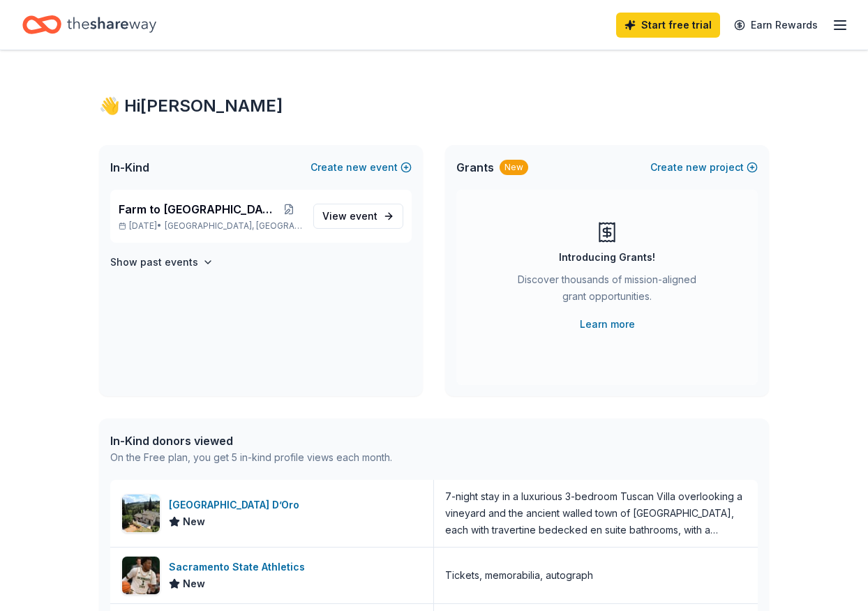  Describe the element at coordinates (607, 257) in the screenshot. I see `div: Introducing Grants!` at that location.